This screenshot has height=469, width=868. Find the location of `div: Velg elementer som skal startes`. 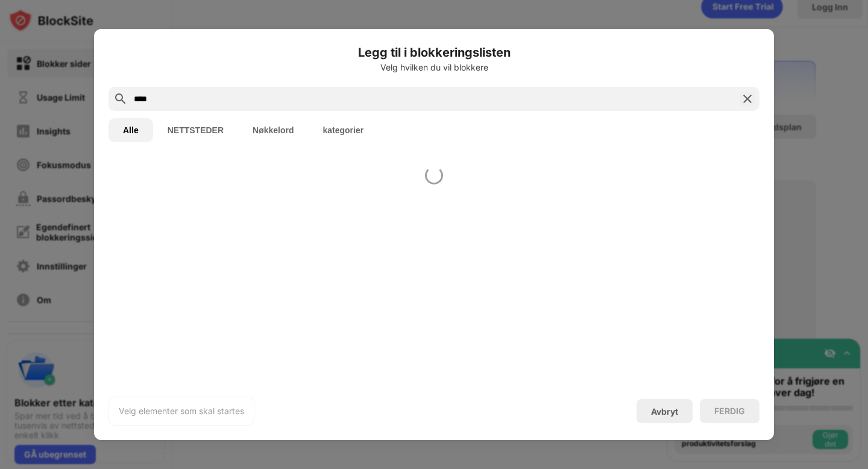

div: Velg elementer som skal startes is located at coordinates (181, 411).